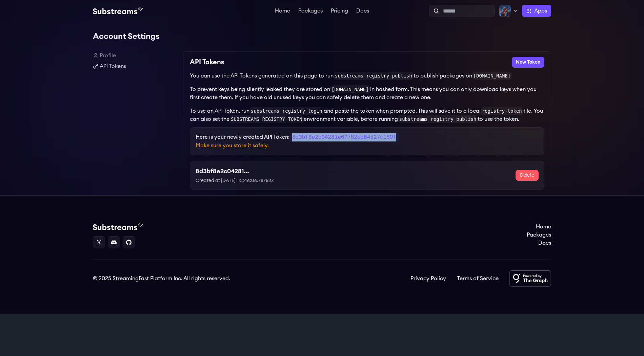  Describe the element at coordinates (528, 62) in the screenshot. I see `button: New Token` at that location.